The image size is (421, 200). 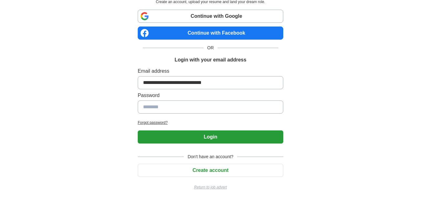 I want to click on a: Continue with Google, so click(x=210, y=16).